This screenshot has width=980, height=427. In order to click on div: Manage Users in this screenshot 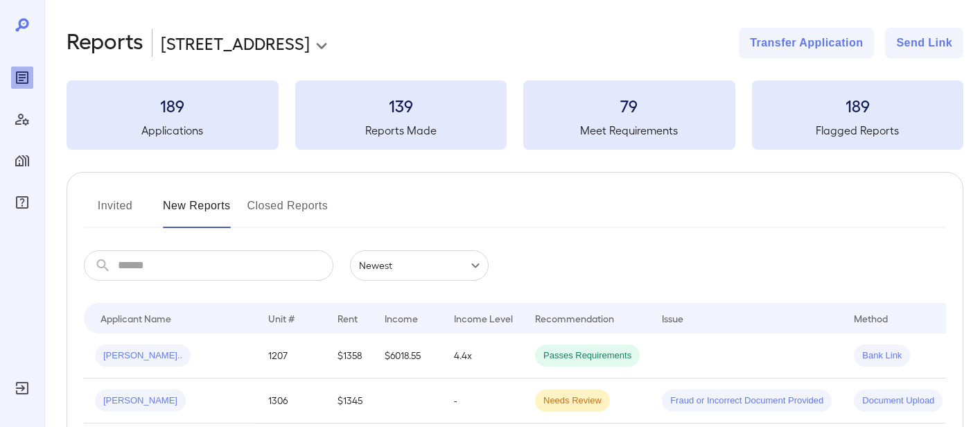, I will do `click(22, 119)`.